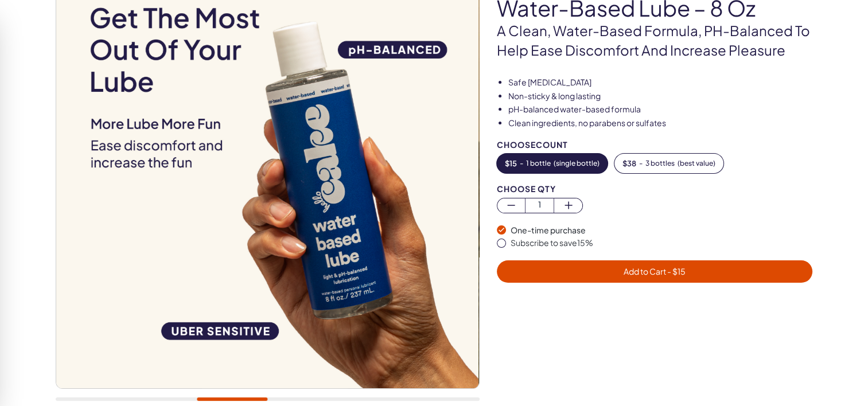  Describe the element at coordinates (654, 271) in the screenshot. I see `button: Add to Cart - $15` at that location.